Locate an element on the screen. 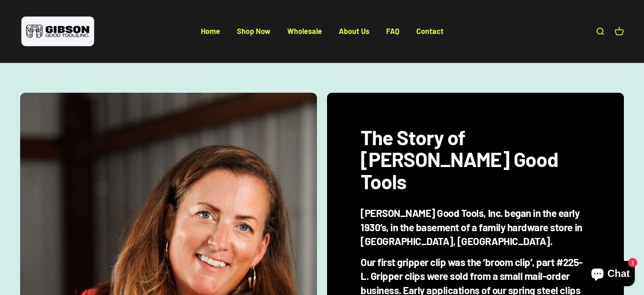  inbox-online-store-chat: Shopify online store chat is located at coordinates (611, 275).